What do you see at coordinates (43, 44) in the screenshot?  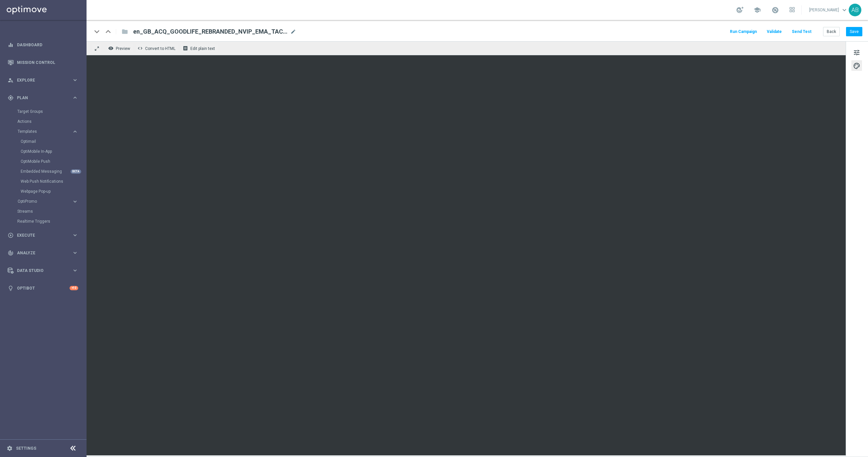 I see `div: Dashboard` at bounding box center [43, 44].